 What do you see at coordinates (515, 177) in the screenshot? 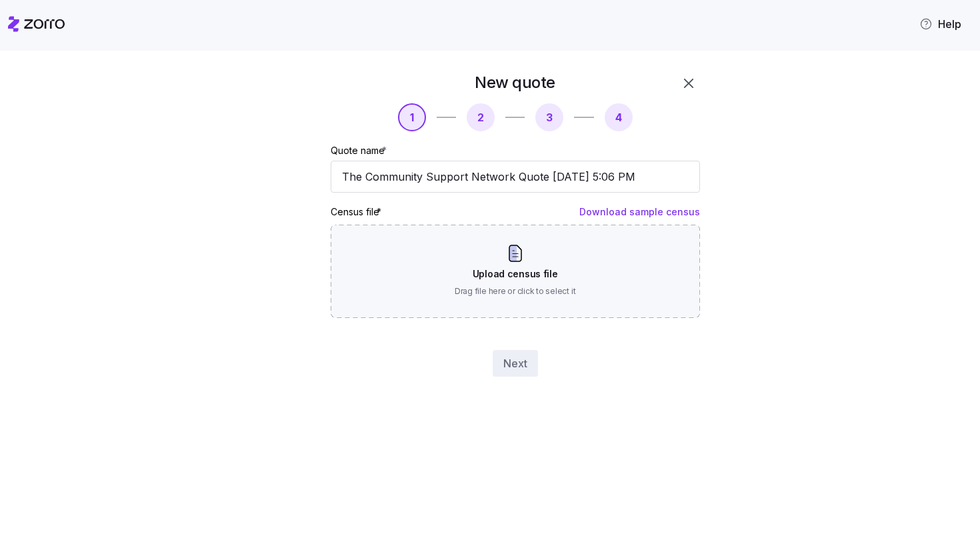
I see `input: Quote name` at bounding box center [515, 177].